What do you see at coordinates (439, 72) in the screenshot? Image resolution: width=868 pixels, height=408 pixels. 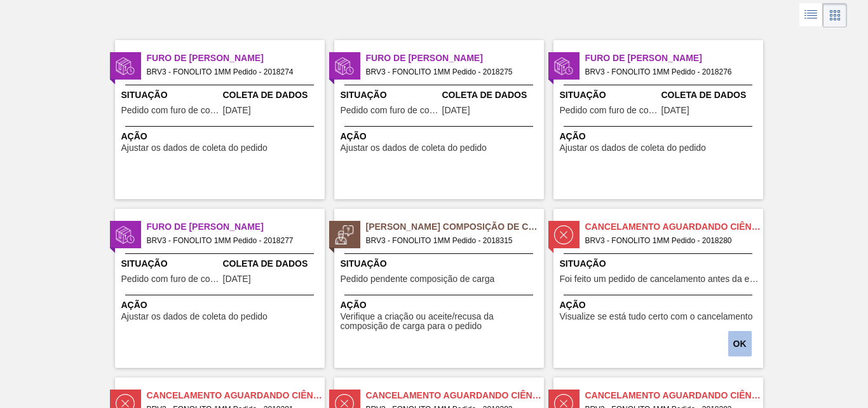 I see `font: BRV3 - FONOLITO 1MM Pedido - 2018275` at bounding box center [439, 72].